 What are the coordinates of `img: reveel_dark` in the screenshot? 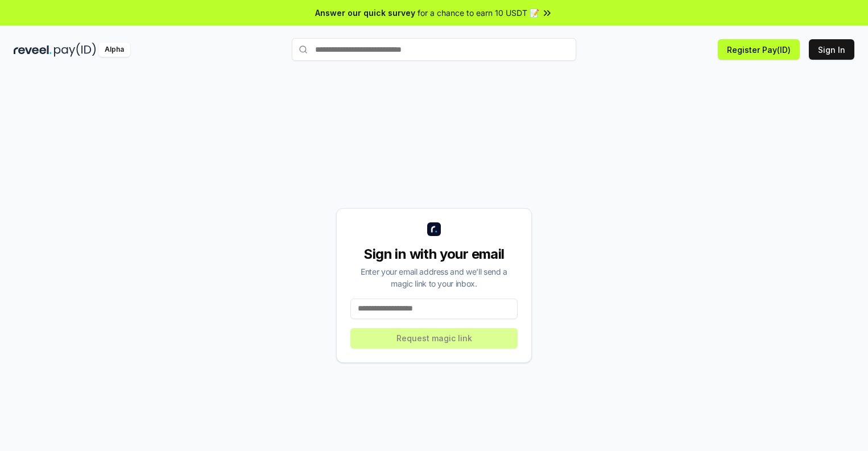 It's located at (33, 49).